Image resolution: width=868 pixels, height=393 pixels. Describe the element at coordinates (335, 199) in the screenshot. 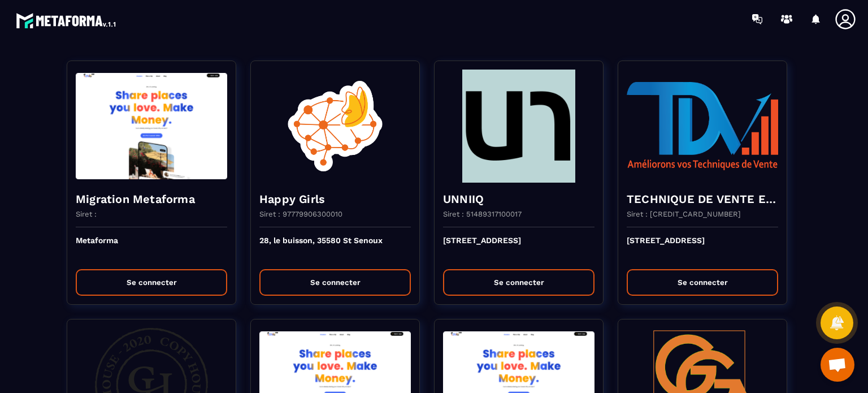

I see `h4: Happy Girls` at that location.